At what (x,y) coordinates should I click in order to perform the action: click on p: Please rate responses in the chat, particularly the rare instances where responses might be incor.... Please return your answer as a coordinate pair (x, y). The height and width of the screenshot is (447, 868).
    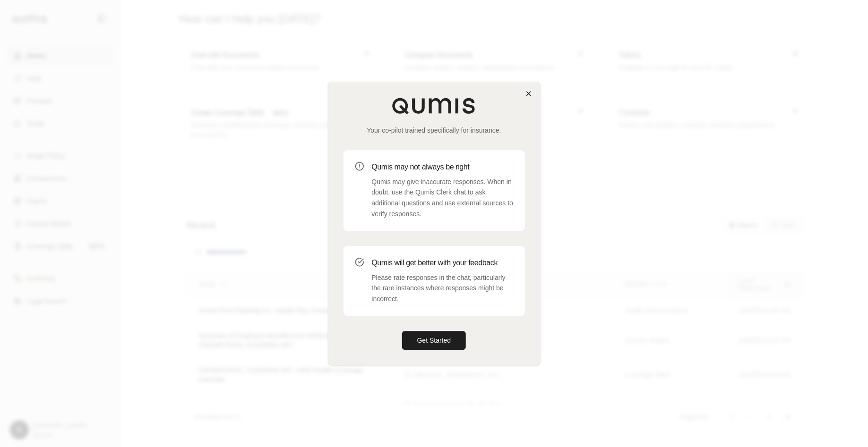
    Looking at the image, I should click on (443, 289).